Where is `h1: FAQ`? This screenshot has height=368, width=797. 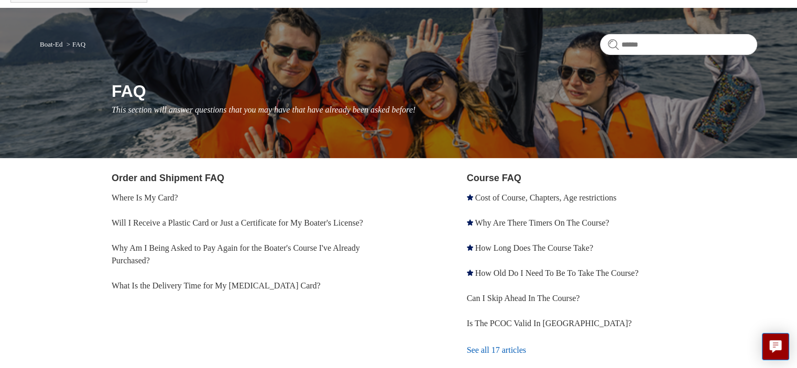 h1: FAQ is located at coordinates (434, 91).